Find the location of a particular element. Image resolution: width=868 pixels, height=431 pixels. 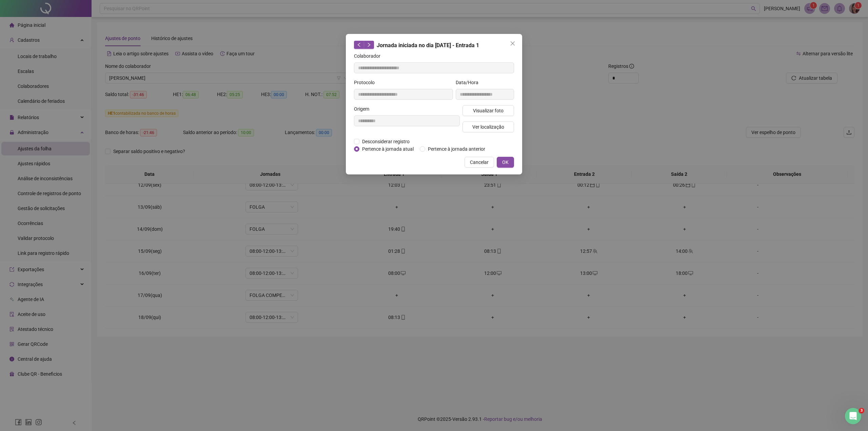

span: right is located at coordinates (369, 45).